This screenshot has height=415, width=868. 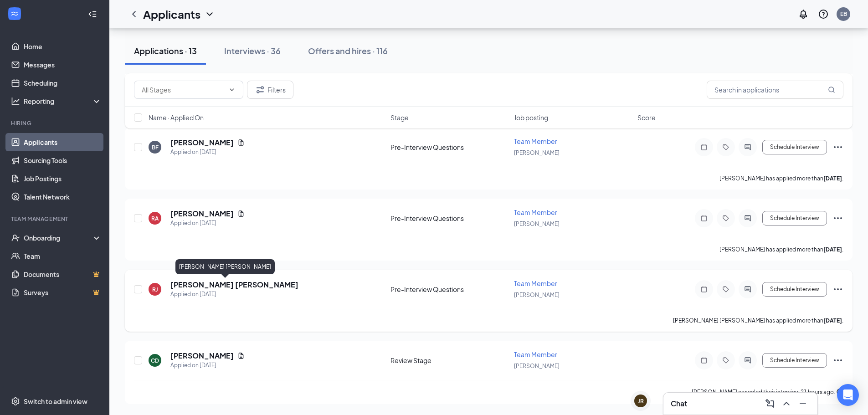 What do you see at coordinates (56, 402) in the screenshot?
I see `div: Switch to admin view` at bounding box center [56, 402].